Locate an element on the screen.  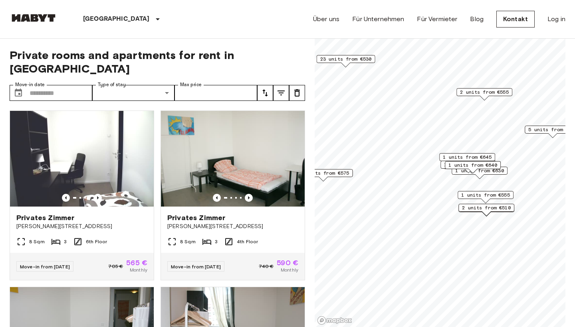
span: 565 € is located at coordinates (136, 263).